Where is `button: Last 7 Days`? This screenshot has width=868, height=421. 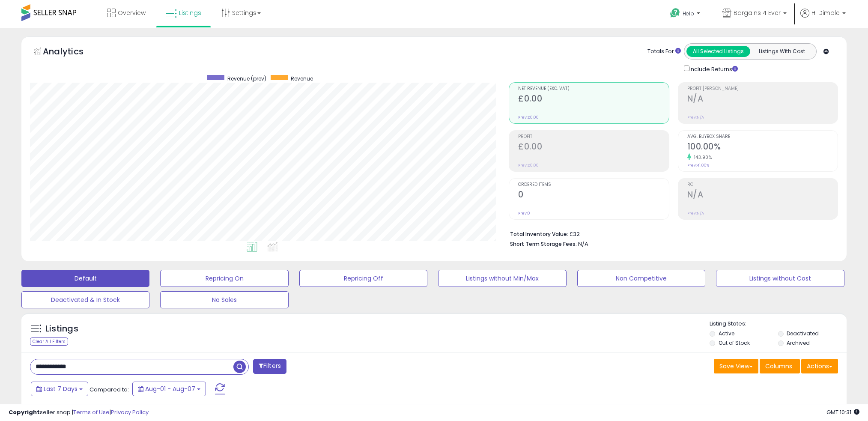 button: Last 7 Days is located at coordinates (59, 389).